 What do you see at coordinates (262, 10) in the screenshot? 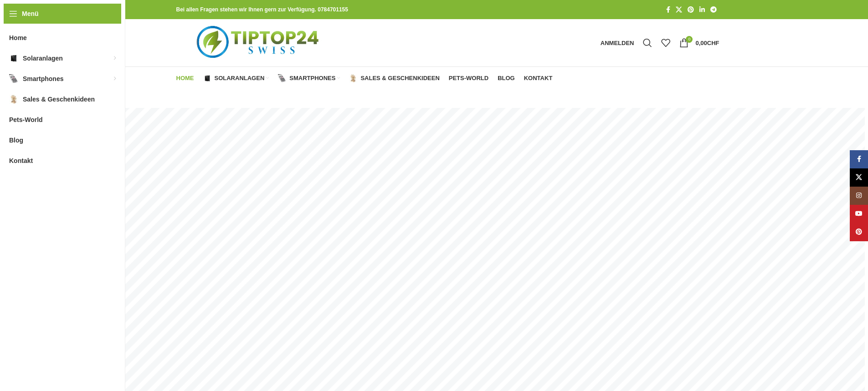
I see `strong: Bei allen Fragen stehen wir Ihnen gern zur Verfügung. 0784701155` at bounding box center [262, 10].